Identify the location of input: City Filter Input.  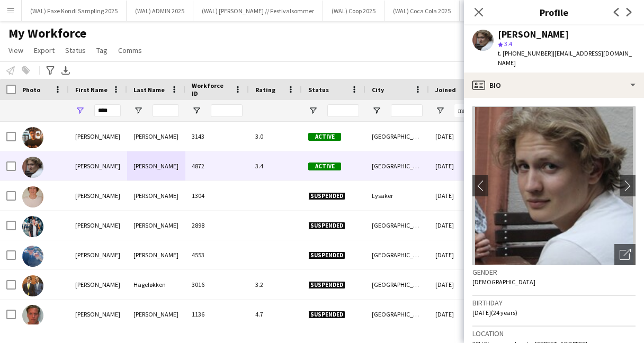
(407, 111).